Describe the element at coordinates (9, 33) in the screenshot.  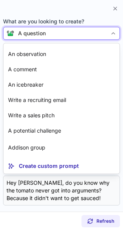
I see `img: Connie from ContactOut` at that location.